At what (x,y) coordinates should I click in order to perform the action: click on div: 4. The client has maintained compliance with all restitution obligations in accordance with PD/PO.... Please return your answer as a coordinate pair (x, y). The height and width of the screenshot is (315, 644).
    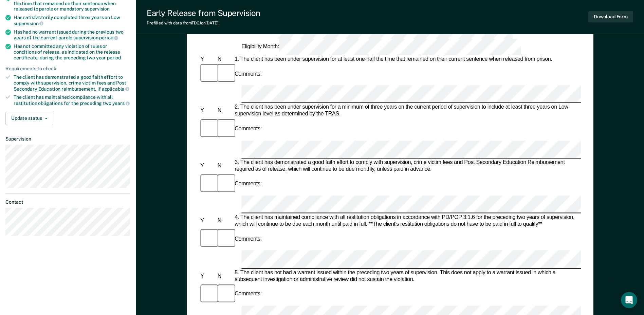
    Looking at the image, I should click on (407, 221).